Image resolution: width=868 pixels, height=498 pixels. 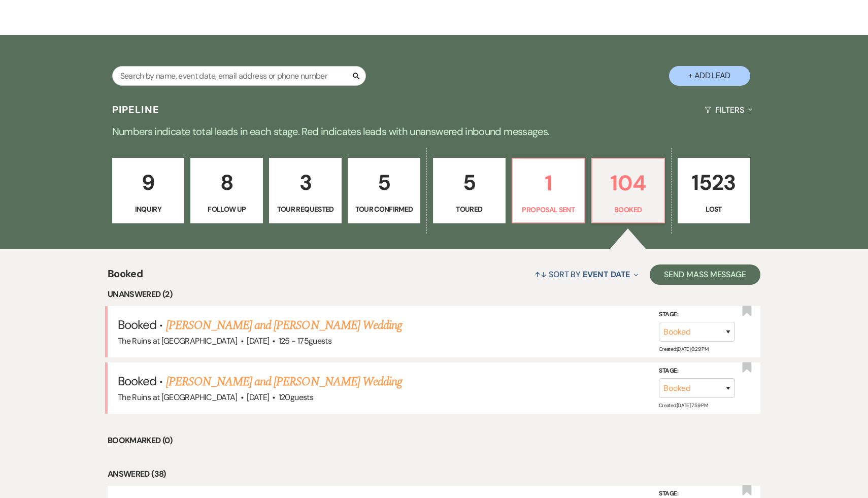 I want to click on p: Tour Confirmed, so click(x=383, y=209).